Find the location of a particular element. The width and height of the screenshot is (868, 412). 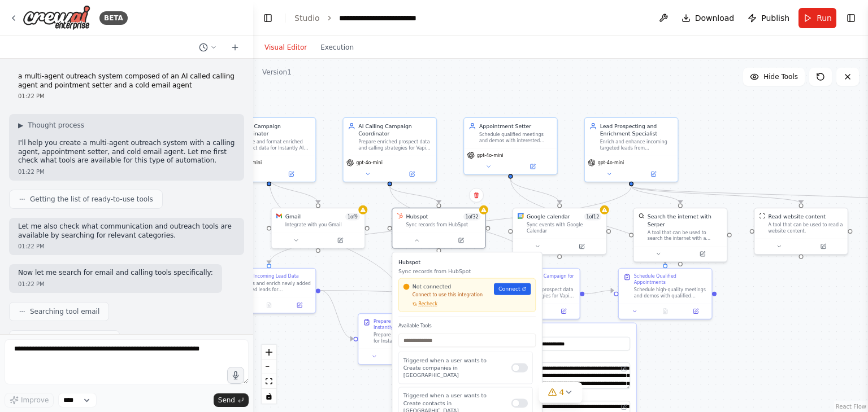

div: A tool that can be used to search the internet with a search_query. Supports different search typ... is located at coordinates (685, 236).